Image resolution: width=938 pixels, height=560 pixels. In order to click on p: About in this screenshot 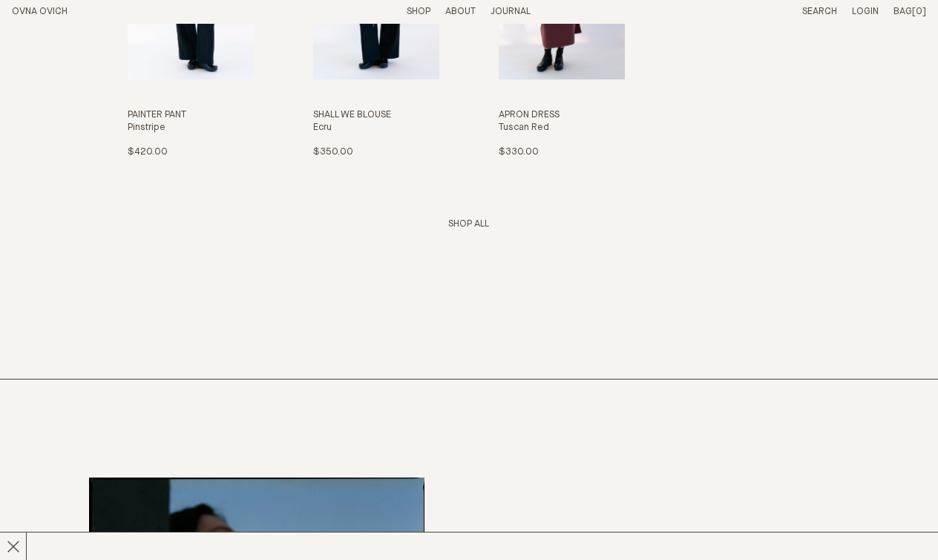, I will do `click(460, 12)`.